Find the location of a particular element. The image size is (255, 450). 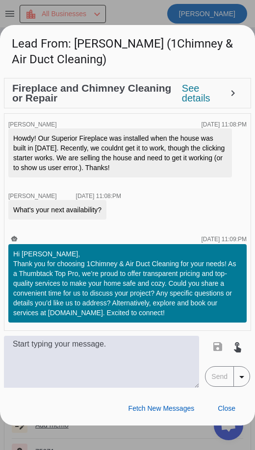

mat-icon: expand_more is located at coordinates (233, 93).